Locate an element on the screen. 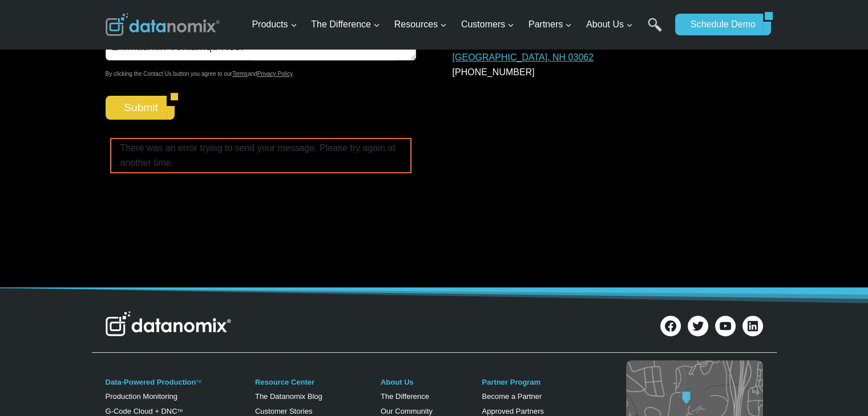 The height and width of the screenshot is (416, 868). a: Production Monitoring is located at coordinates (142, 396).